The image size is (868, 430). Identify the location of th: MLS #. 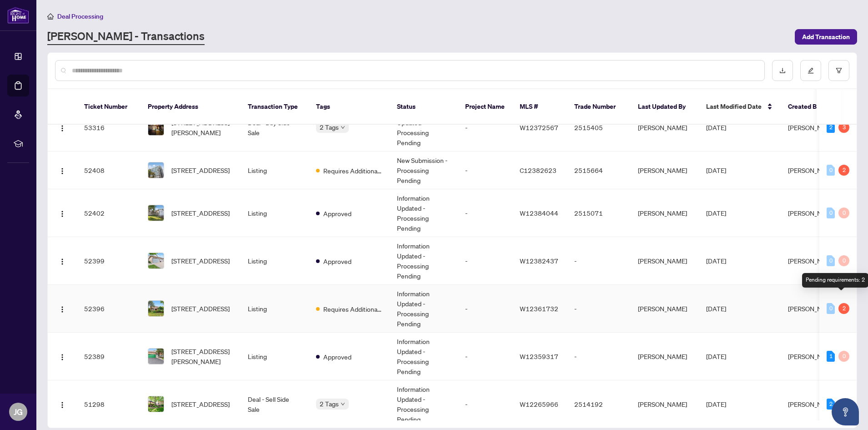
(539, 107).